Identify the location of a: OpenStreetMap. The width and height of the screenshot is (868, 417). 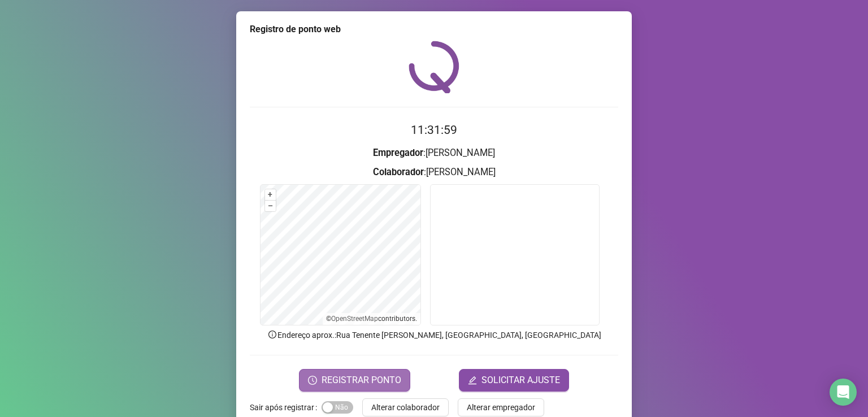
(354, 318).